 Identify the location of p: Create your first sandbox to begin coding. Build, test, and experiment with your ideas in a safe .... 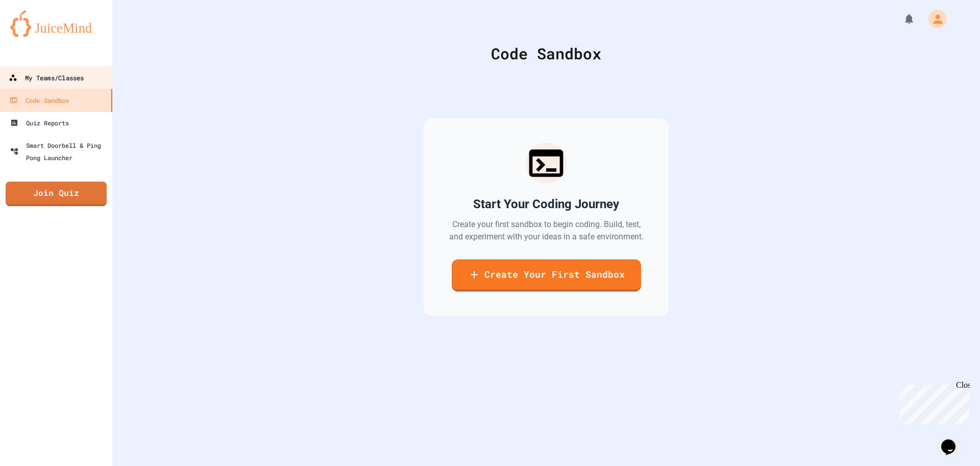
(546, 230).